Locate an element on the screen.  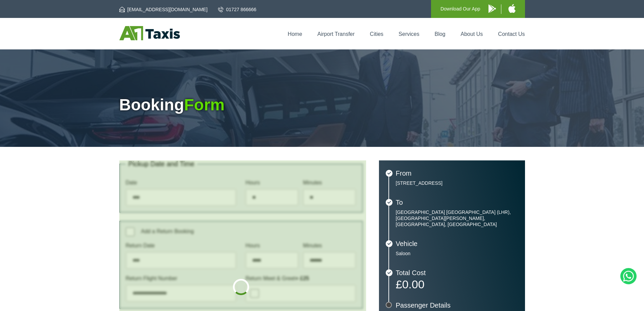
a: Services is located at coordinates (408, 34).